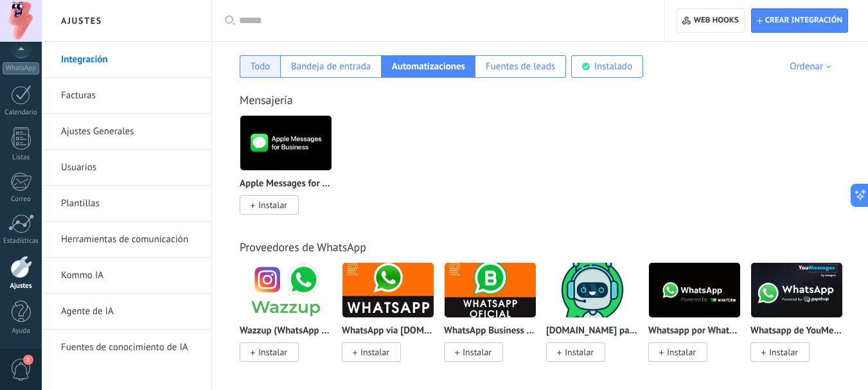 This screenshot has width=868, height=390. What do you see at coordinates (260, 66) in the screenshot?
I see `div: Todo` at bounding box center [260, 66].